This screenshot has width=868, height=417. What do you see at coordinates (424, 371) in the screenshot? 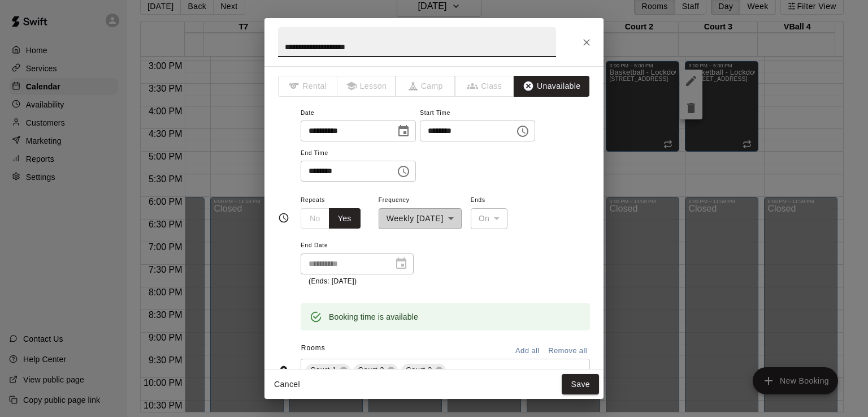
I see `div: Court 3` at bounding box center [424, 371].